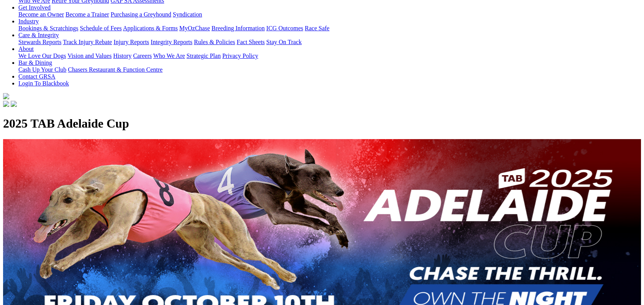 The height and width of the screenshot is (305, 644). Describe the element at coordinates (330, 56) in the screenshot. I see `div: About` at that location.